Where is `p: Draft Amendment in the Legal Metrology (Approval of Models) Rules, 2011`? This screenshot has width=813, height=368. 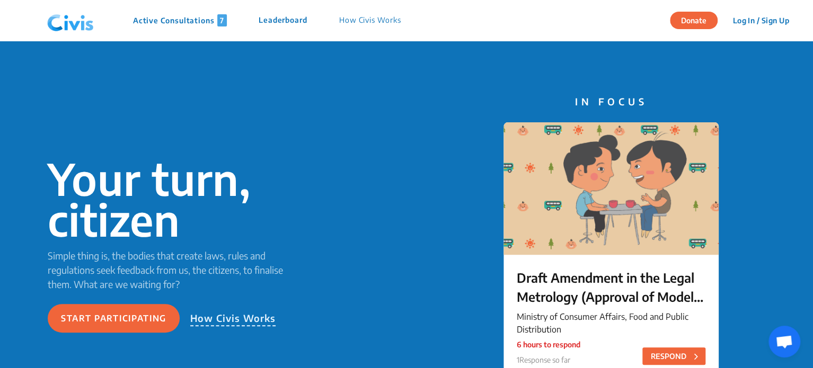
p: Draft Amendment in the Legal Metrology (Approval of Models) Rules, 2011 is located at coordinates (611, 287).